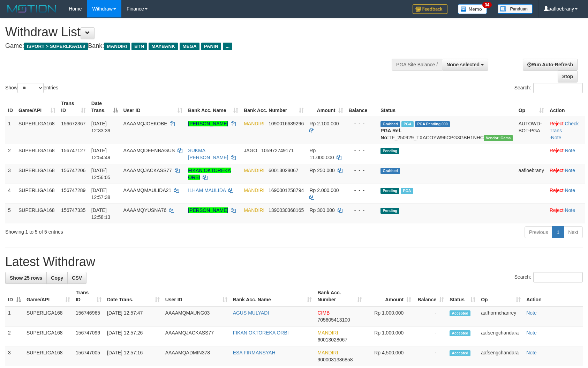 Image resolution: width=588 pixels, height=368 pixels. I want to click on span: 34, so click(487, 5).